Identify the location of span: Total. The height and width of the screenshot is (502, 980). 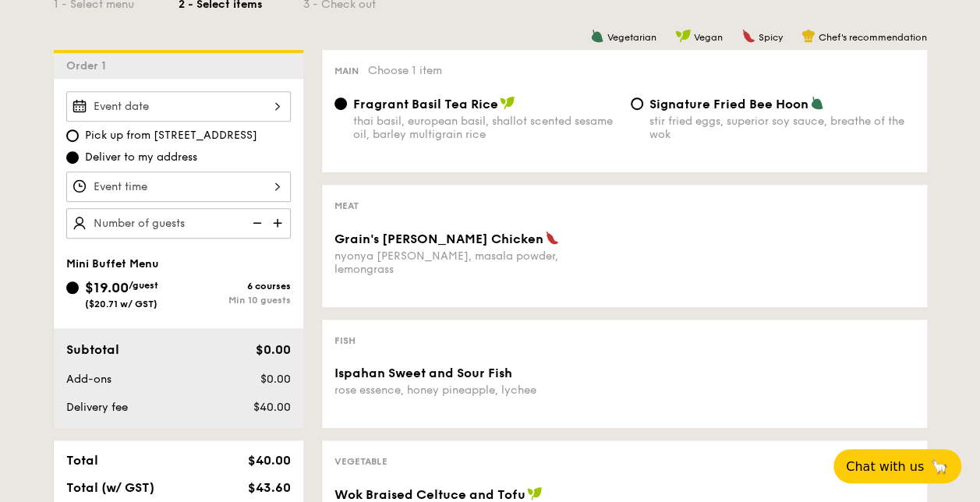
(82, 459).